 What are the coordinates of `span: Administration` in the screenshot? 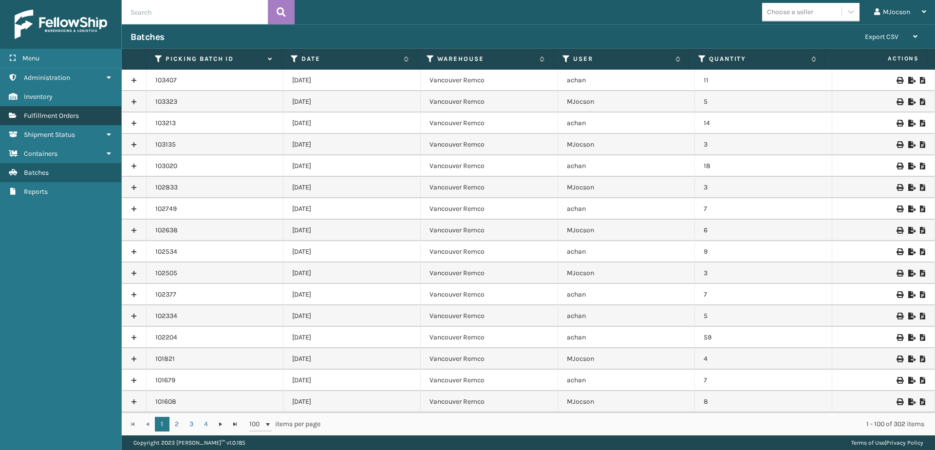 It's located at (47, 77).